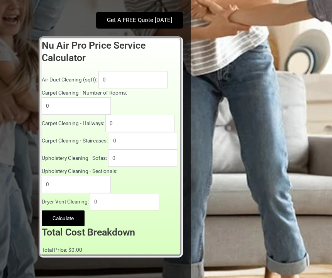 Image resolution: width=332 pixels, height=278 pixels. I want to click on label: Dryer Vent Cleaning:, so click(65, 202).